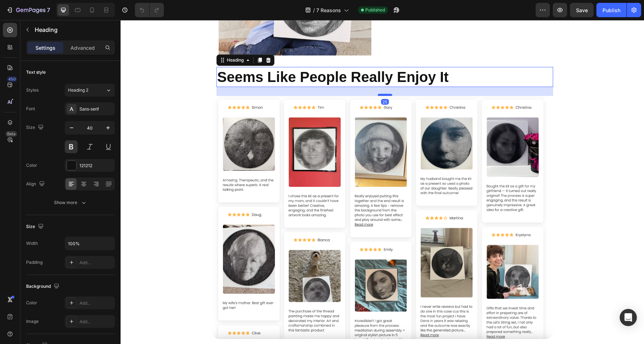  Describe the element at coordinates (375, 10) in the screenshot. I see `span: Published` at that location.